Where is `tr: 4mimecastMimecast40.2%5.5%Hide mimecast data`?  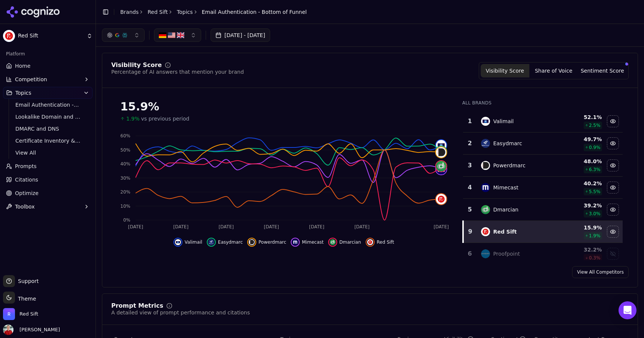 tr: 4mimecastMimecast40.2%5.5%Hide mimecast data is located at coordinates (543, 187).